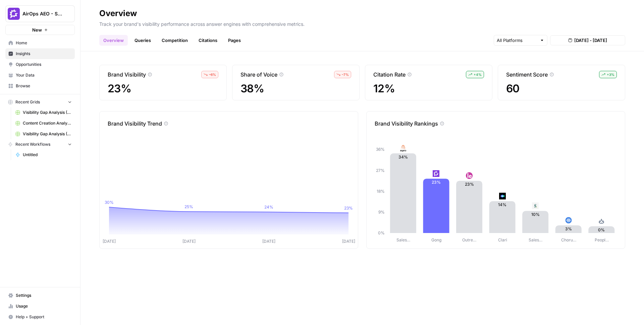 This screenshot has width=644, height=325. Describe the element at coordinates (47, 113) in the screenshot. I see `span: Visibility Gap Analysis (15)` at that location.